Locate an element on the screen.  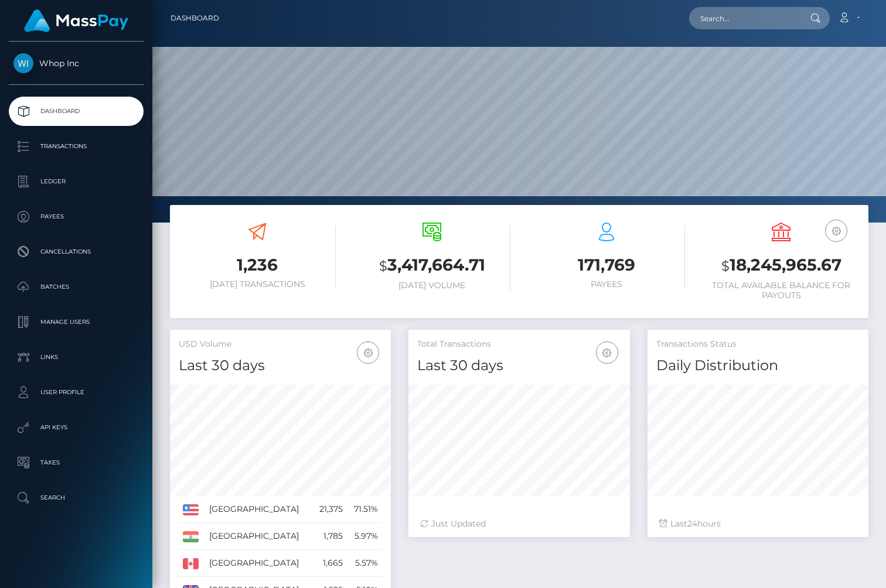
a: Links is located at coordinates (76, 358).